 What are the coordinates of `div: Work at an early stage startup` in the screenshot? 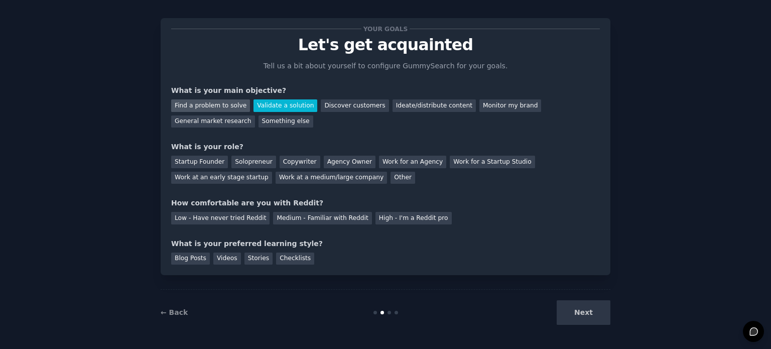 It's located at (221, 178).